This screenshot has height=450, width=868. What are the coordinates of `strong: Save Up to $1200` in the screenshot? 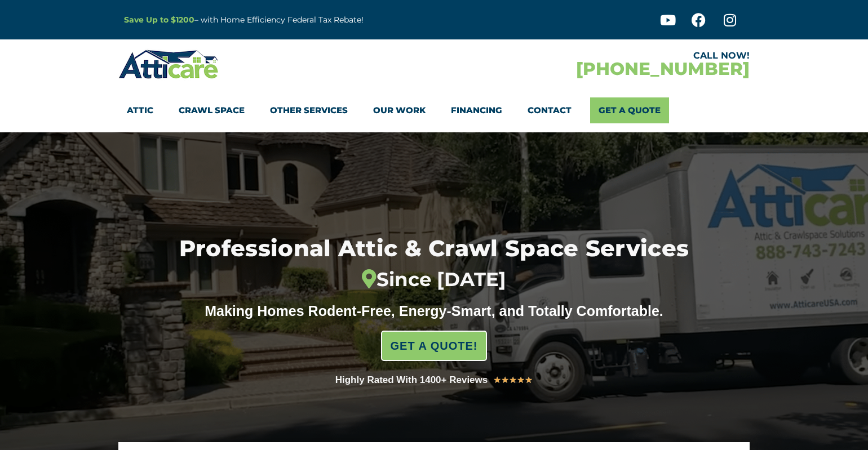 It's located at (159, 20).